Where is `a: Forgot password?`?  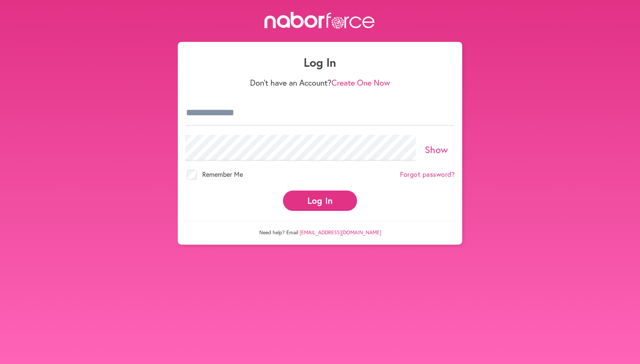 a: Forgot password? is located at coordinates (428, 175).